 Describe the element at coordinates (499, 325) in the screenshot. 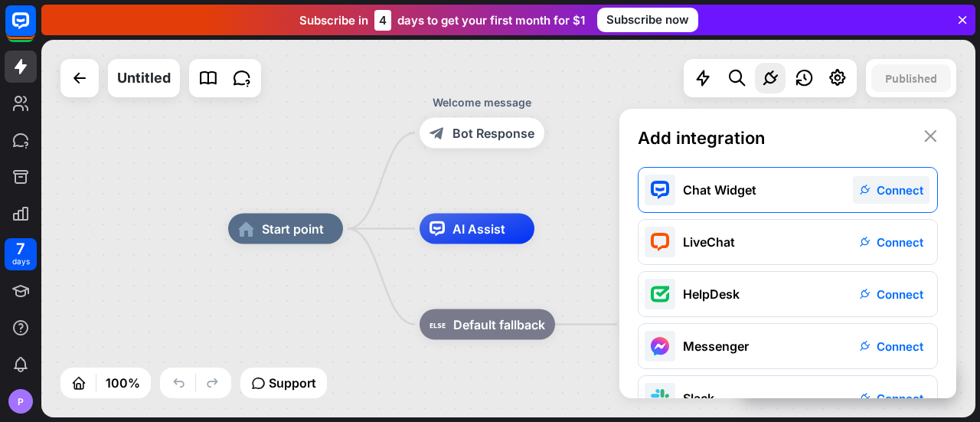

I see `span: Default fallback` at that location.